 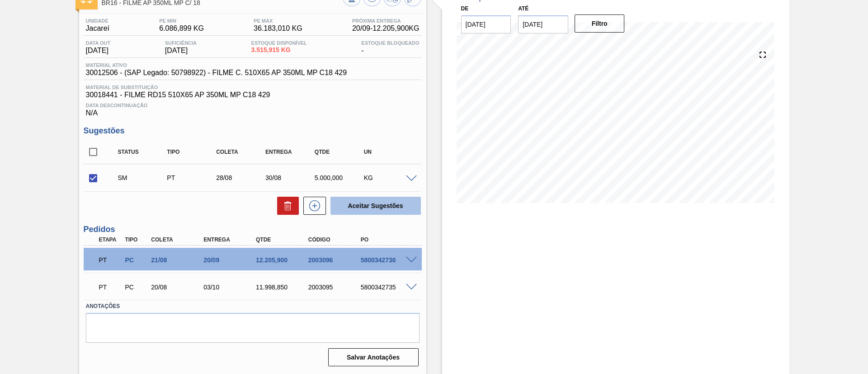 What do you see at coordinates (253, 131) in the screenshot?
I see `h3: Sugestões` at bounding box center [253, 131].